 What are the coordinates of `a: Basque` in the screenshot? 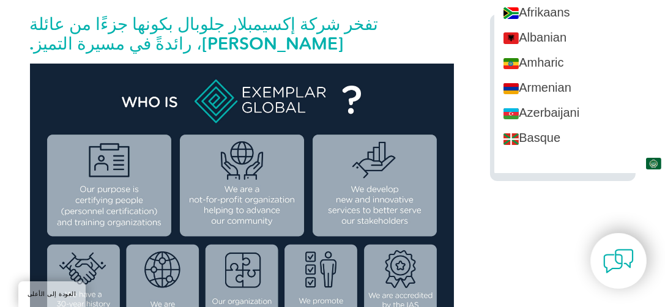 It's located at (580, 138).